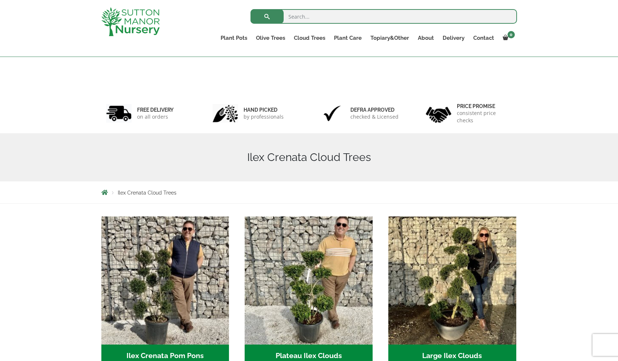  Describe the element at coordinates (131, 22) in the screenshot. I see `img: logo` at that location.